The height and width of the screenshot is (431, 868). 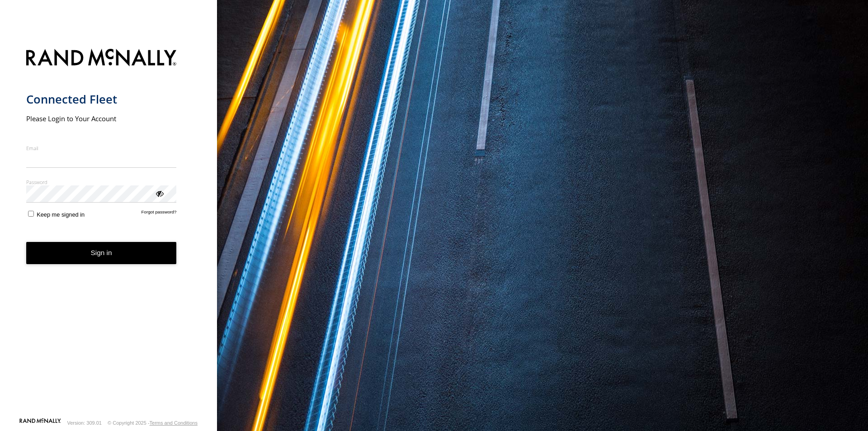 I want to click on button: Sign in, so click(x=101, y=253).